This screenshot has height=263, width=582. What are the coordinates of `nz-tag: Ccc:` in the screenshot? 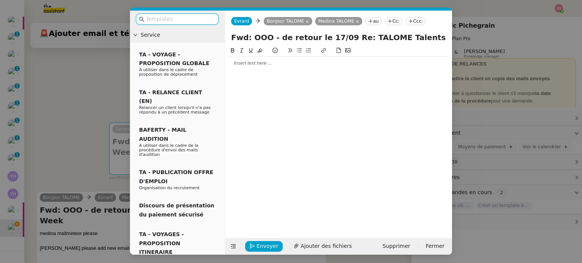 It's located at (415, 21).